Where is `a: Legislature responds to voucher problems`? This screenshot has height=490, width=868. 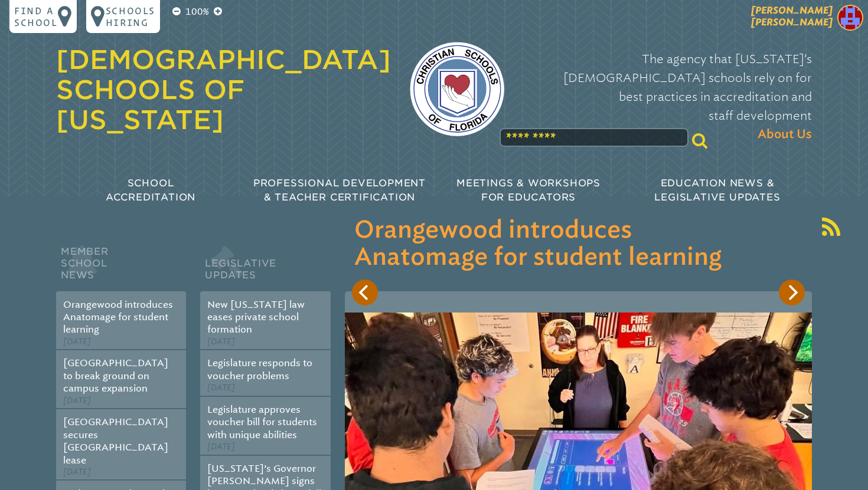
a: Legislature responds to voucher problems is located at coordinates (260, 369).